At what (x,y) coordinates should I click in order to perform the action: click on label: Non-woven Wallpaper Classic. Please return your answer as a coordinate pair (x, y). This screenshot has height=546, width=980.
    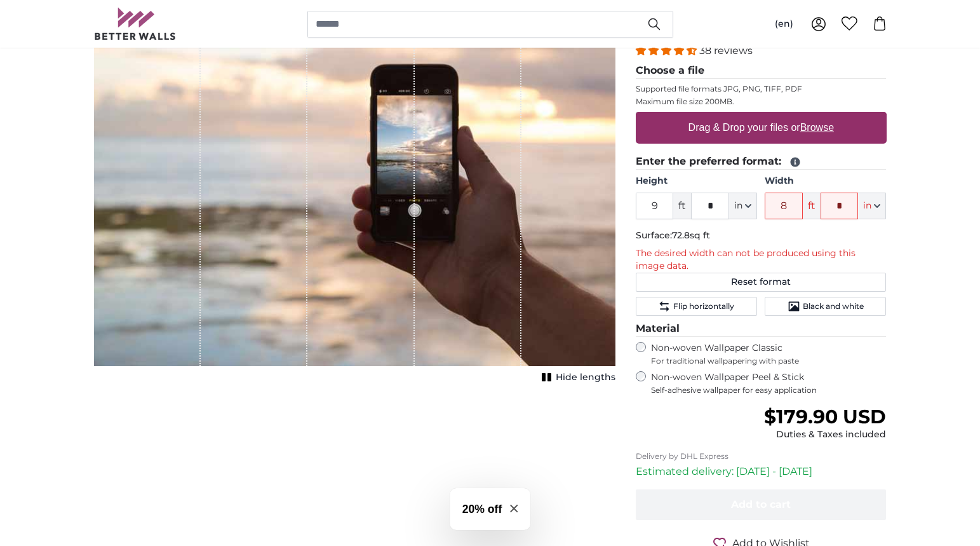
    Looking at the image, I should click on (768, 354).